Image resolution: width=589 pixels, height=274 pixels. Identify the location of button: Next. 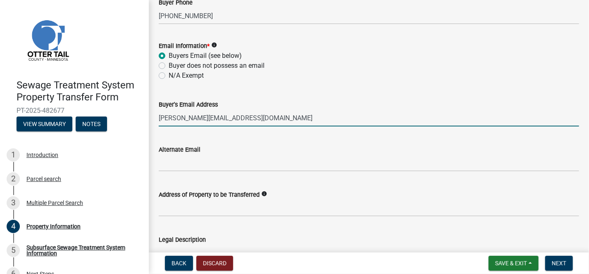
(559, 263).